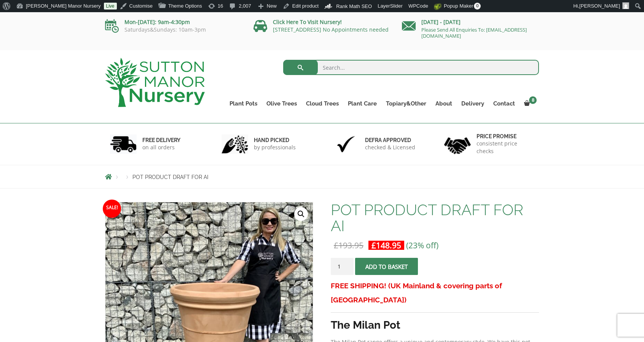 This screenshot has width=644, height=342. I want to click on nav: Breadcrumbs, so click(322, 177).